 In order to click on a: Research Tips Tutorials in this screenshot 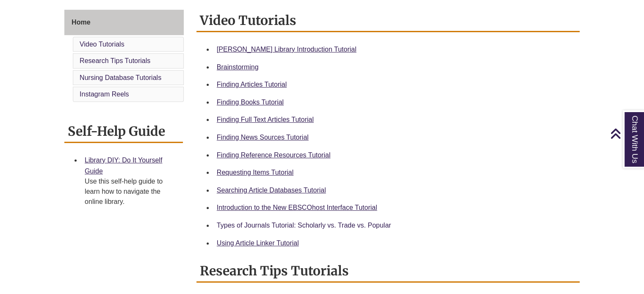, I will do `click(115, 60)`.